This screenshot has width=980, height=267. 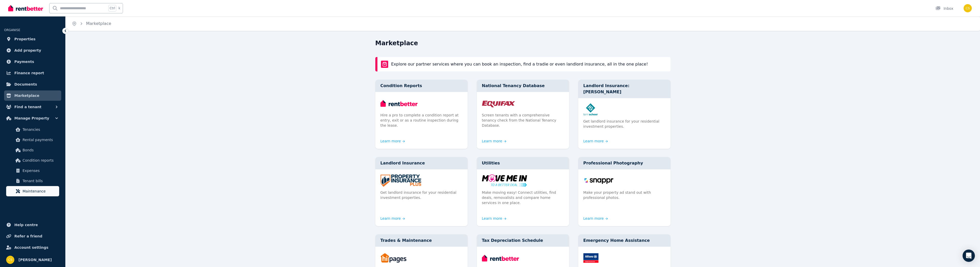 What do you see at coordinates (422, 258) in the screenshot?
I see `img: Trades & Maintenance` at bounding box center [422, 258].